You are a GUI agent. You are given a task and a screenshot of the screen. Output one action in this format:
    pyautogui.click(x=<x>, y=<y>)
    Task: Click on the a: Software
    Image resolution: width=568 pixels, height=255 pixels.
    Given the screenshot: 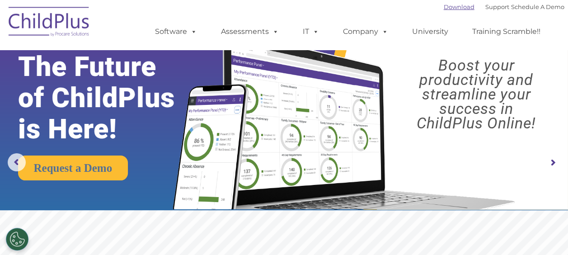 What is the action you would take?
    pyautogui.click(x=176, y=32)
    